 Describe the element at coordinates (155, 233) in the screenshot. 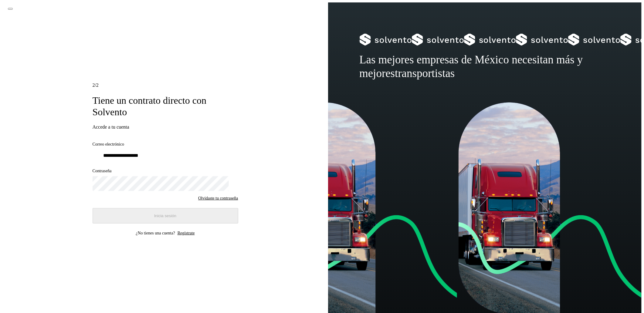

I see `p: ¿No tienes una cuenta?` at that location.